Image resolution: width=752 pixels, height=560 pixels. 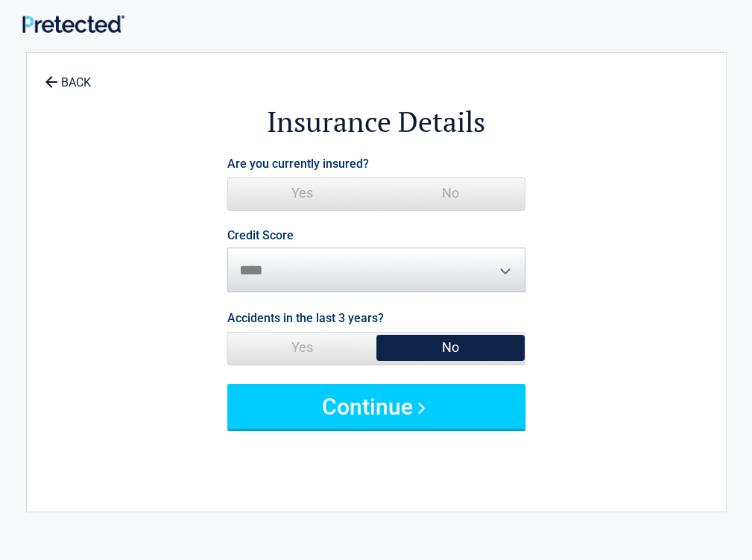 I want to click on img: Main Logo, so click(x=73, y=24).